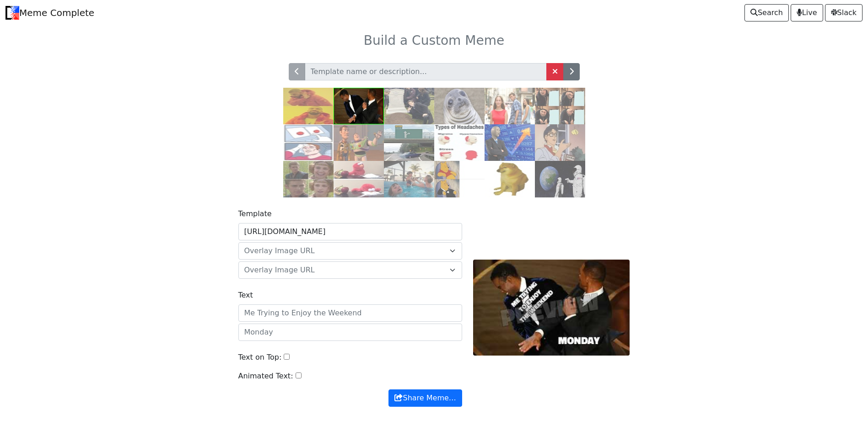 The image size is (868, 436). What do you see at coordinates (766, 12) in the screenshot?
I see `a: Search` at bounding box center [766, 12].